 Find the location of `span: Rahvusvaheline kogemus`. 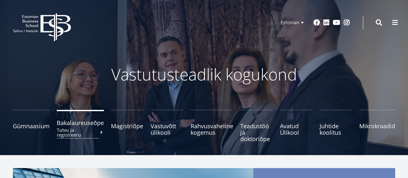

span: Rahvusvaheline kogemus is located at coordinates (212, 129).